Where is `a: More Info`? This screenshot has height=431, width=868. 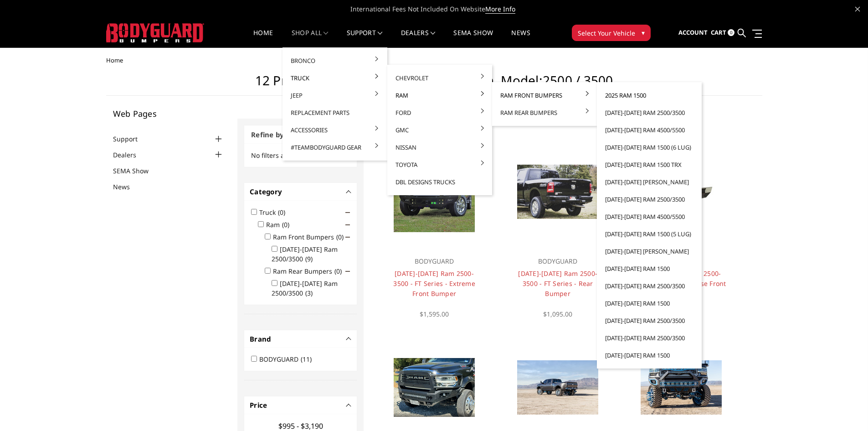
a: More Info is located at coordinates (501, 9).